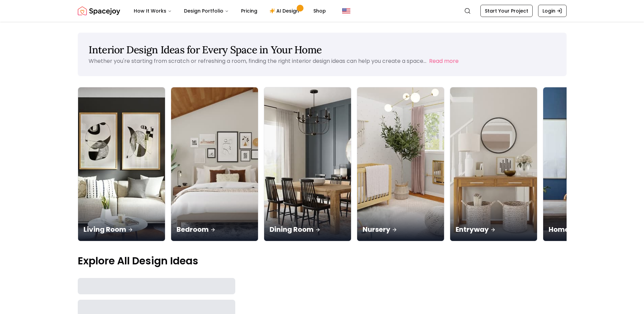  Describe the element at coordinates (214, 164) in the screenshot. I see `a: BedroomBedroom` at that location.